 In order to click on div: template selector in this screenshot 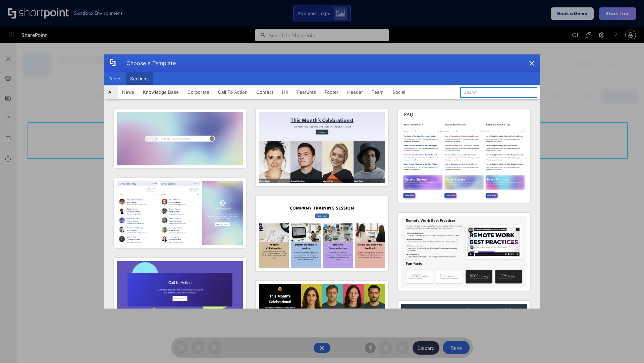, I will do `click(322, 182)`.